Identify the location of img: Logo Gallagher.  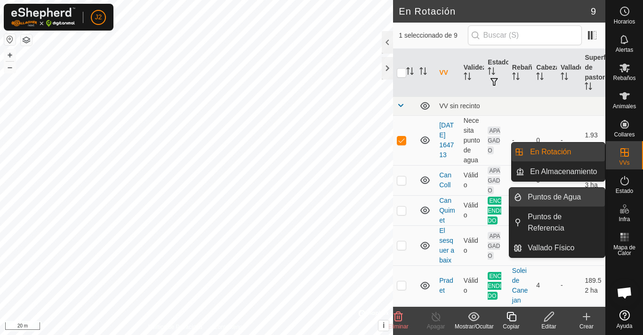
(43, 17).